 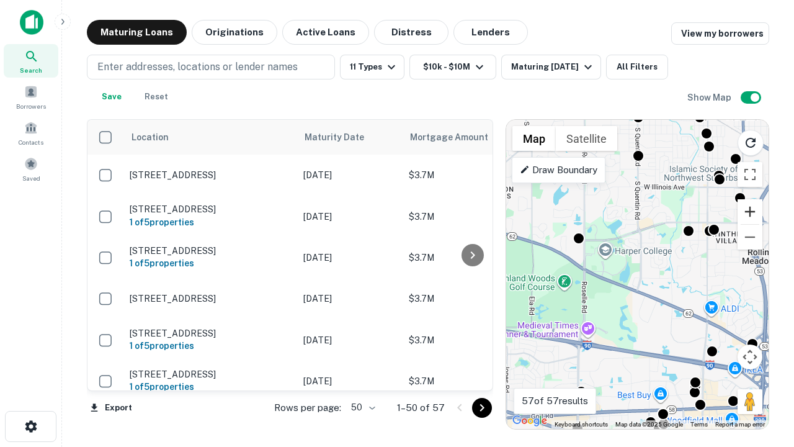 What do you see at coordinates (720, 34) in the screenshot?
I see `a: View my borrowers` at bounding box center [720, 34].